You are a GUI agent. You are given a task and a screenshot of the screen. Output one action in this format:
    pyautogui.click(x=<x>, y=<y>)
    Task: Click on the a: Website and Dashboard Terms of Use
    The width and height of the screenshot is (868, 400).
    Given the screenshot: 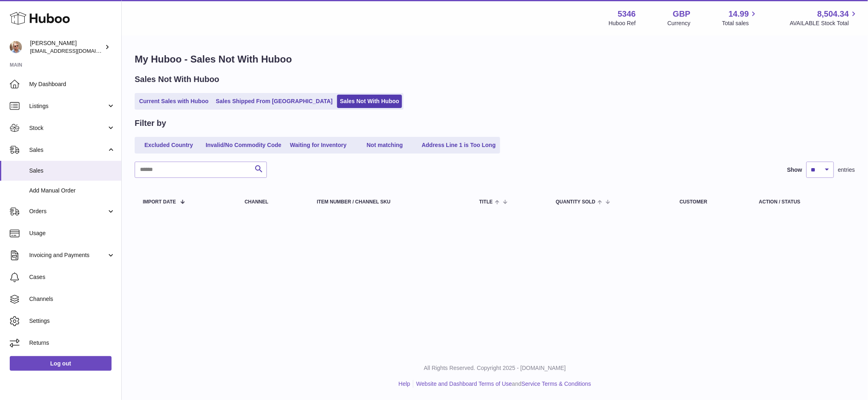 What is the action you would take?
    pyautogui.click(x=464, y=384)
    